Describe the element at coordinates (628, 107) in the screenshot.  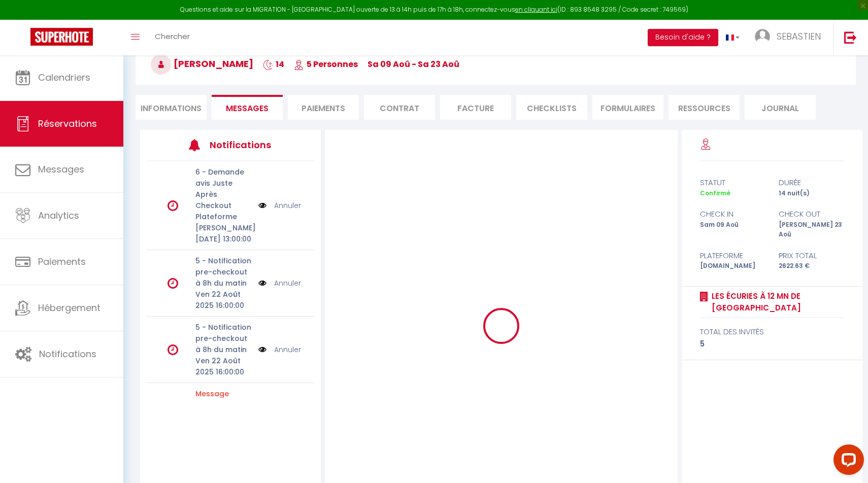
I see `li: FORMULAIRES` at that location.